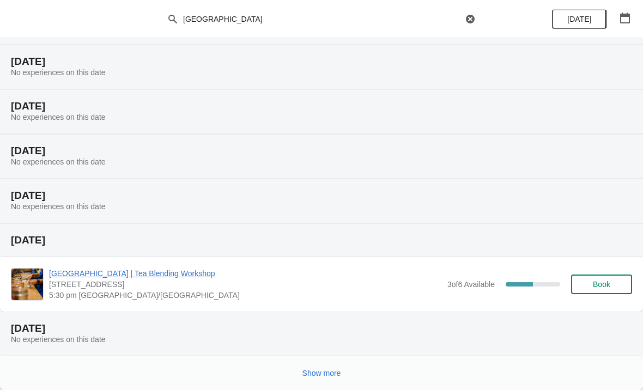  I want to click on img: London Covent Garden | Tea Blending Workshop | 11 Monmouth St, London, WC2H 9DA | 5:30 pm Europe/..., so click(27, 284).